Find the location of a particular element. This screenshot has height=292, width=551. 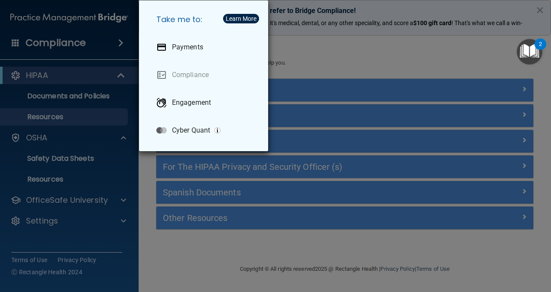

div: Learn More is located at coordinates (241, 19).